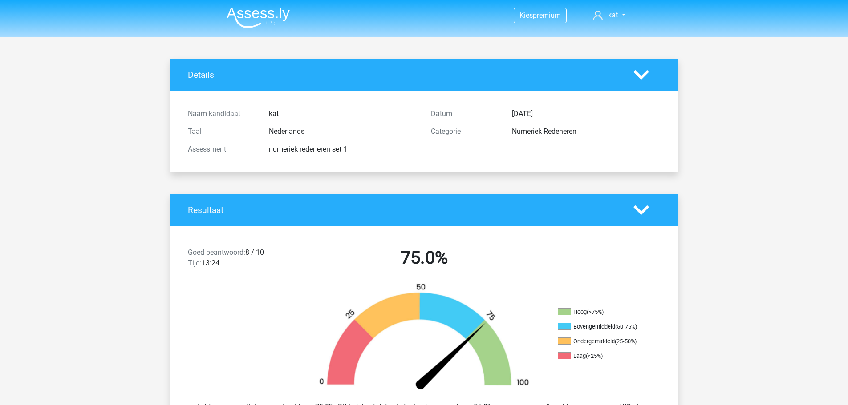 Image resolution: width=848 pixels, height=405 pixels. I want to click on div: Datum, so click(465, 114).